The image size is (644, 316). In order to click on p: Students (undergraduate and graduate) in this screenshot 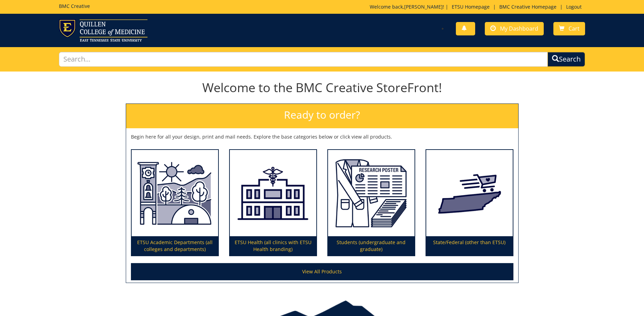, I will do `click(371, 246)`.